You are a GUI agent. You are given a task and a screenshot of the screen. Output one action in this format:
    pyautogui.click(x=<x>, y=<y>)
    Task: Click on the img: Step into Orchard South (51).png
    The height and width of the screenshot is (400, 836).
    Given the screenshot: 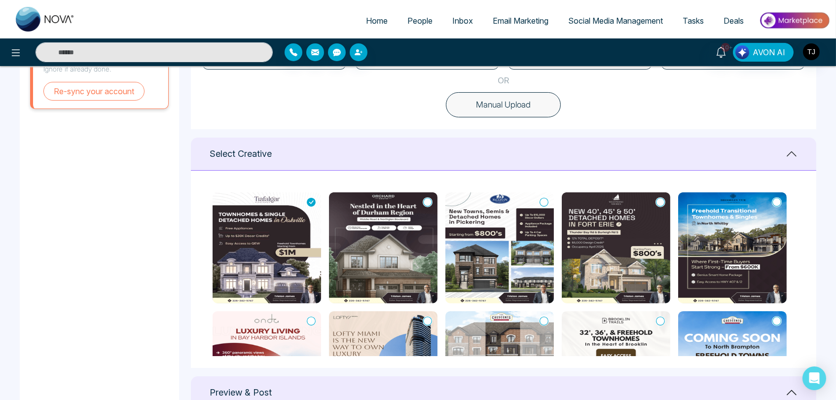 What is the action you would take?
    pyautogui.click(x=383, y=248)
    